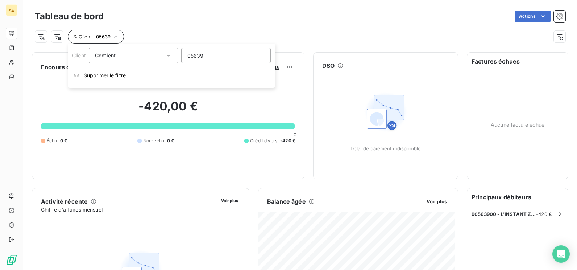 The width and height of the screenshot is (577, 270). Describe the element at coordinates (96, 37) in the screenshot. I see `button: Client : 05639` at that location.